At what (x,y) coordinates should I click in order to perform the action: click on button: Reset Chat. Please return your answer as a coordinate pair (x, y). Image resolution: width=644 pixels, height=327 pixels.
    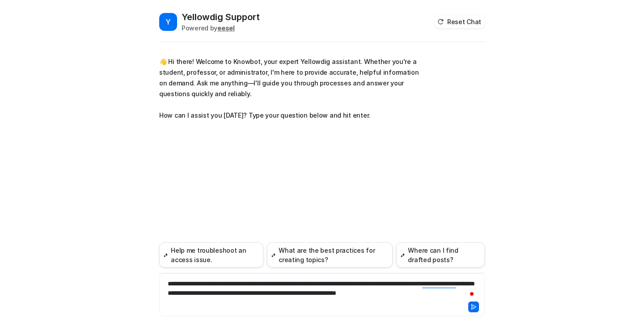
    Looking at the image, I should click on (460, 22).